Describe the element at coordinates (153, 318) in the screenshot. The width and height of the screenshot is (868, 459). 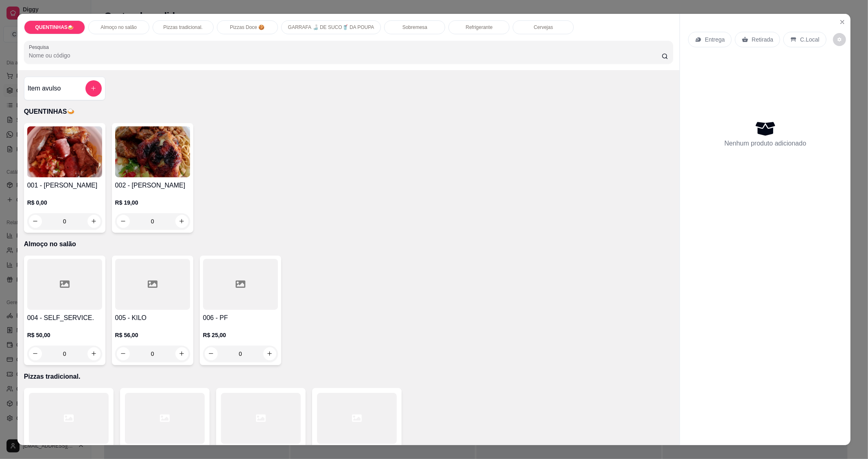
I see `h4: 005 - KILO` at that location.